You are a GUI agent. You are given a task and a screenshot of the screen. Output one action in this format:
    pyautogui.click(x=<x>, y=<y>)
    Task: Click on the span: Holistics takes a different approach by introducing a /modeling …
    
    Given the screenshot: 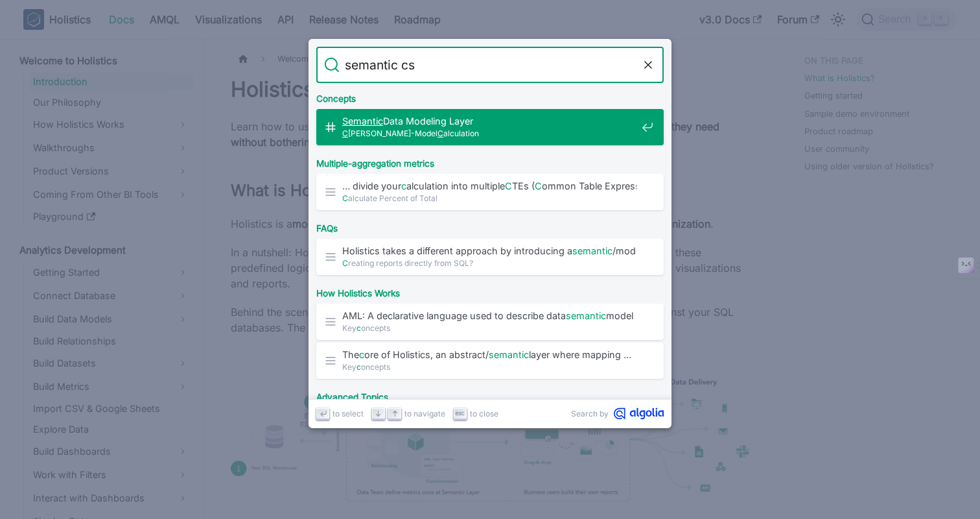 What is the action you would take?
    pyautogui.click(x=489, y=250)
    